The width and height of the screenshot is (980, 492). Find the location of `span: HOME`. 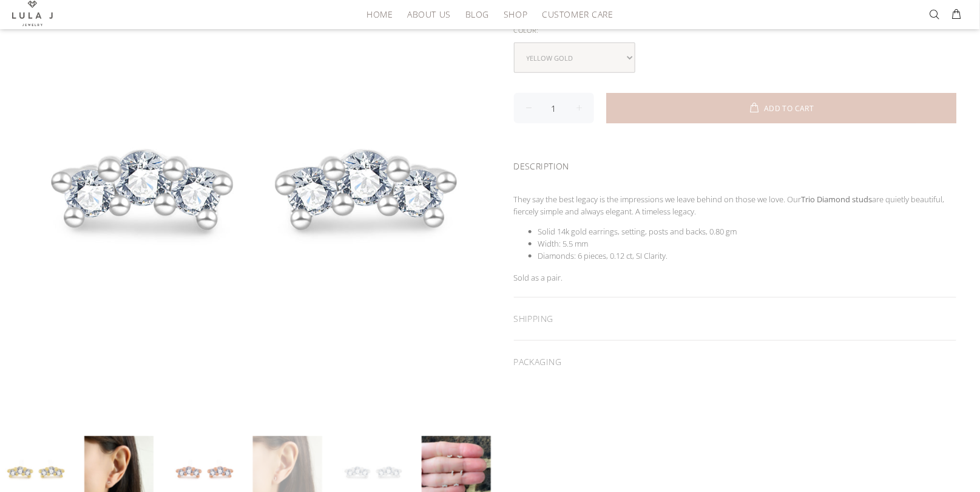

span: HOME is located at coordinates (380, 14).